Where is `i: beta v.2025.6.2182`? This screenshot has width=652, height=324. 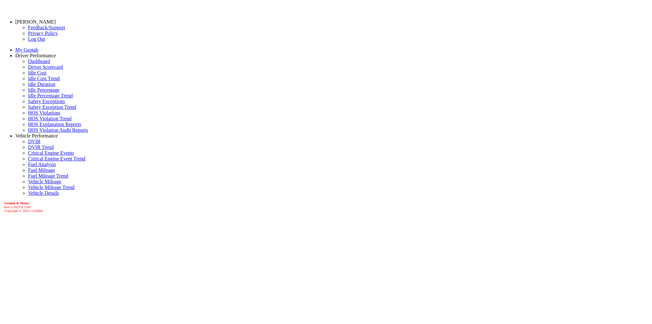 i: beta v.2025.6.2182 is located at coordinates (18, 207).